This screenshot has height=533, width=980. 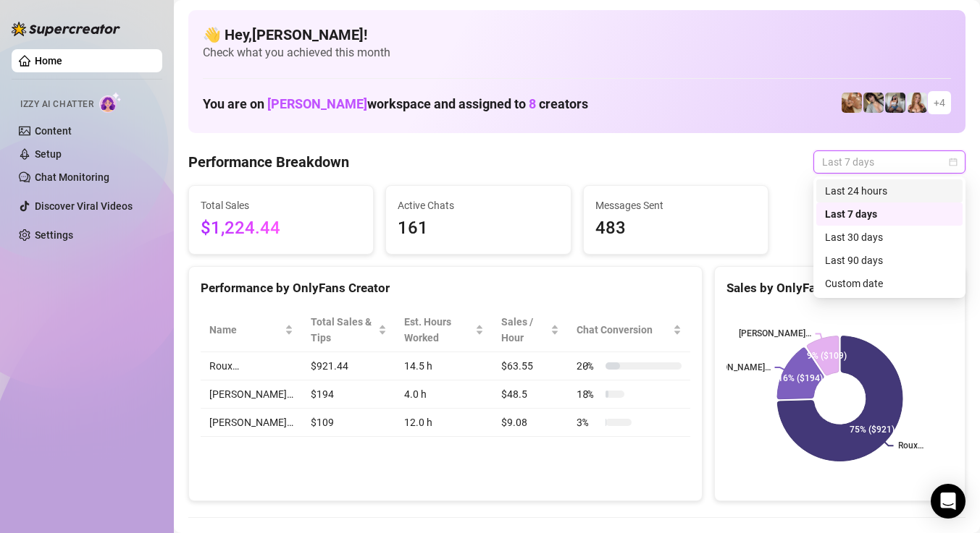 What do you see at coordinates (47, 154) in the screenshot?
I see `a: Setup` at bounding box center [47, 154].